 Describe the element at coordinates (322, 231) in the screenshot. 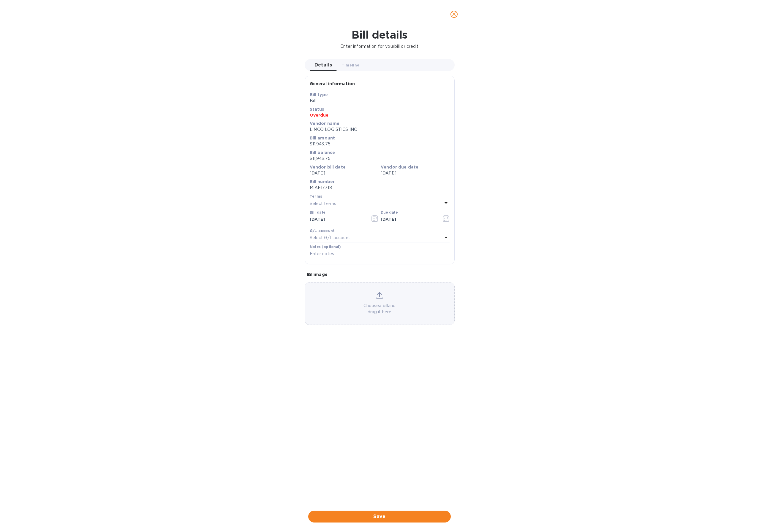

I see `b: G/L account` at that location.